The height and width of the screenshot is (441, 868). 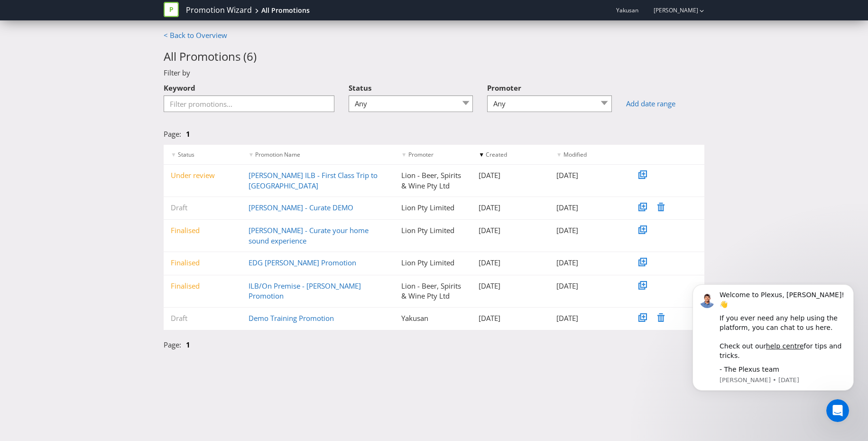 What do you see at coordinates (179, 85) in the screenshot?
I see `label: Keyword` at bounding box center [179, 85].